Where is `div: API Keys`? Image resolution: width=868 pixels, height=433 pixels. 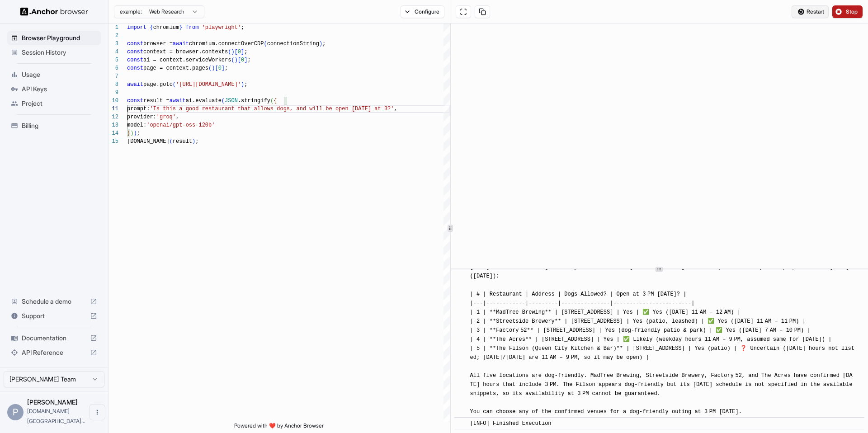 div: API Keys is located at coordinates (54, 89).